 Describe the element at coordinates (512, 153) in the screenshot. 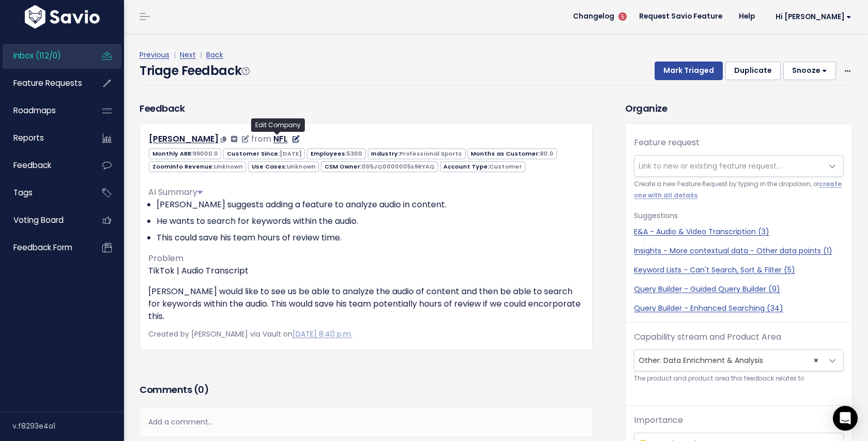

I see `span: Months as Customer:` at that location.